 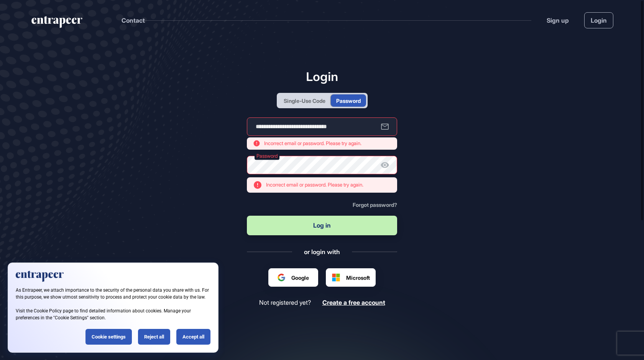 What do you see at coordinates (305, 101) in the screenshot?
I see `div: Single-Use Code` at bounding box center [305, 101].